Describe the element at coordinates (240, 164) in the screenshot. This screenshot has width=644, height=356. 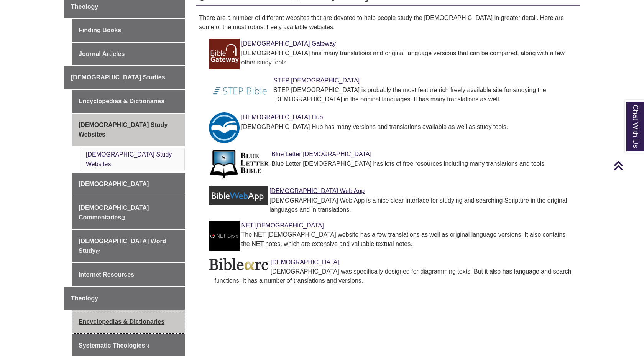
I see `img: Link to Blue Letter Bible` at that location.